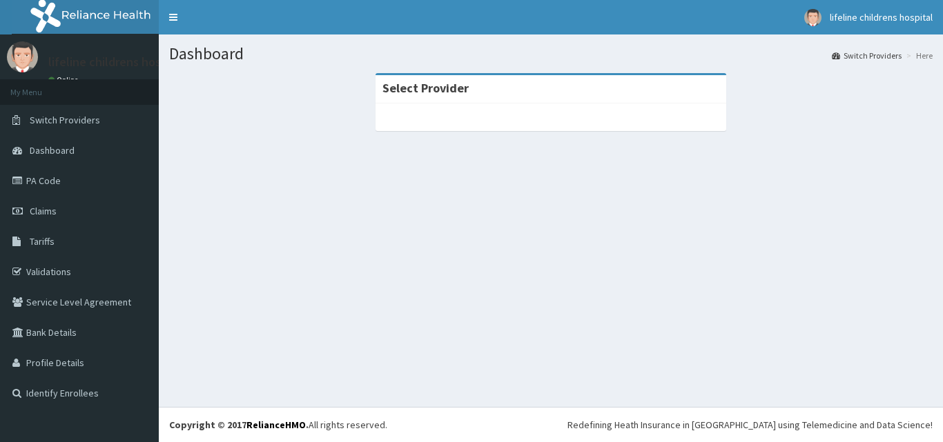 Image resolution: width=943 pixels, height=442 pixels. I want to click on a: Switch Providers, so click(866, 55).